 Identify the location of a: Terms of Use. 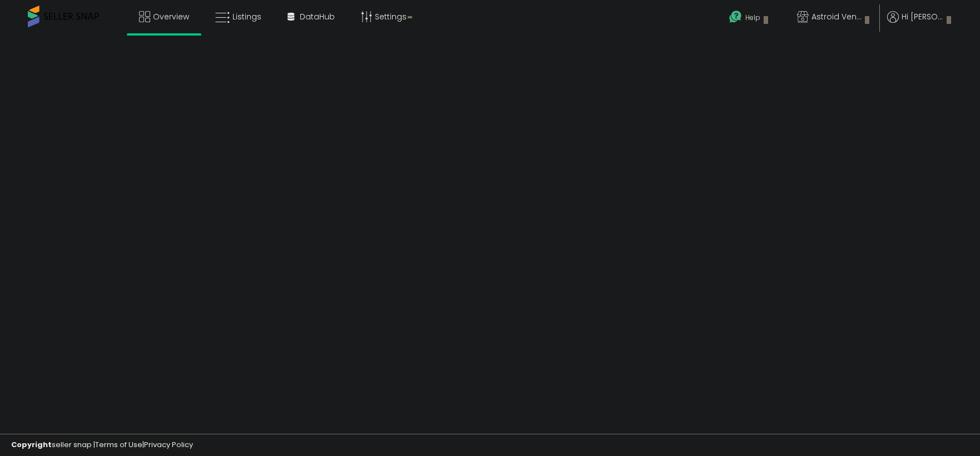
(118, 444).